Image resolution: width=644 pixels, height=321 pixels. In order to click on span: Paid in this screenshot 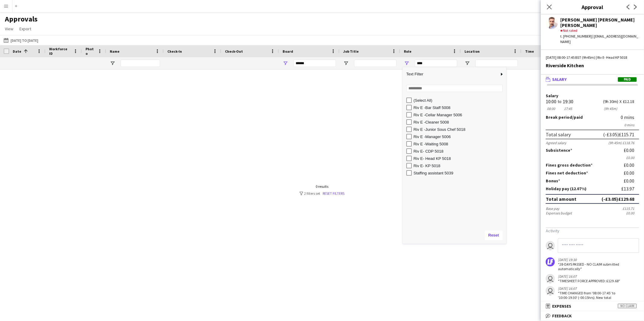, I will do `click(627, 79)`.